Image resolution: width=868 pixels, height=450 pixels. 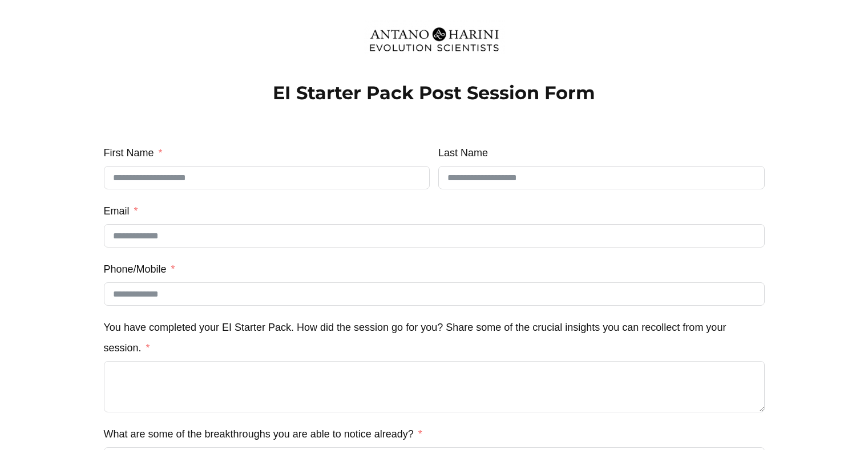 I want to click on label: Last Name, so click(x=463, y=153).